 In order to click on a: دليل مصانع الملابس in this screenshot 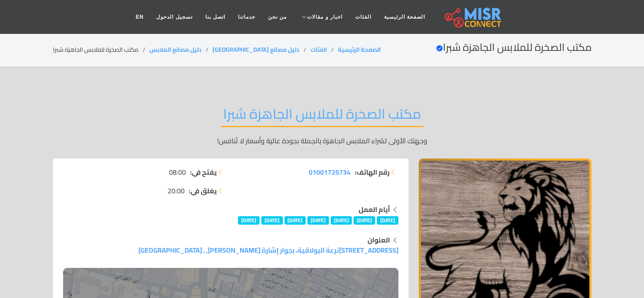, I will do `click(175, 50)`.